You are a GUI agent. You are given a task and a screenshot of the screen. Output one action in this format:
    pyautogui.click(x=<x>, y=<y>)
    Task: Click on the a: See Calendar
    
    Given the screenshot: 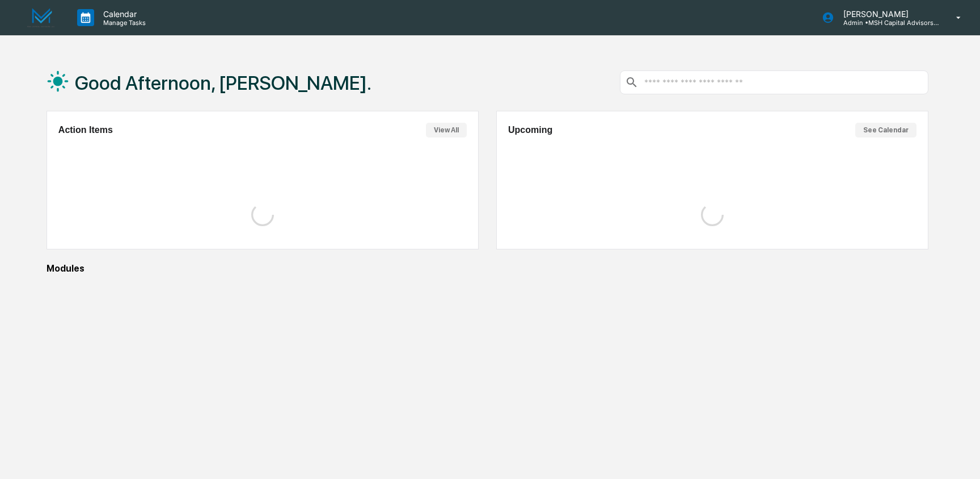 What is the action you would take?
    pyautogui.click(x=887, y=130)
    